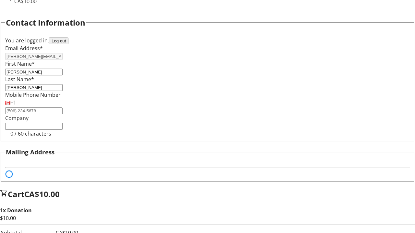 This screenshot has height=233, width=415. Describe the element at coordinates (20, 64) in the screenshot. I see `label: First Name*` at that location.